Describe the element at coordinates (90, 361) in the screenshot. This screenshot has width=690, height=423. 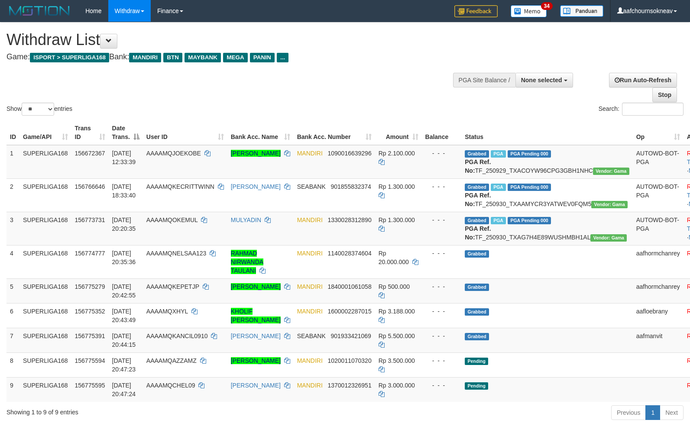
I see `span: 156775594` at that location.